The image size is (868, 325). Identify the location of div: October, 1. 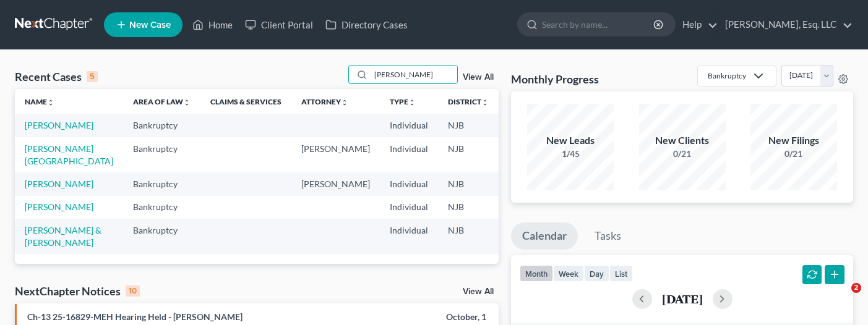
(414, 317).